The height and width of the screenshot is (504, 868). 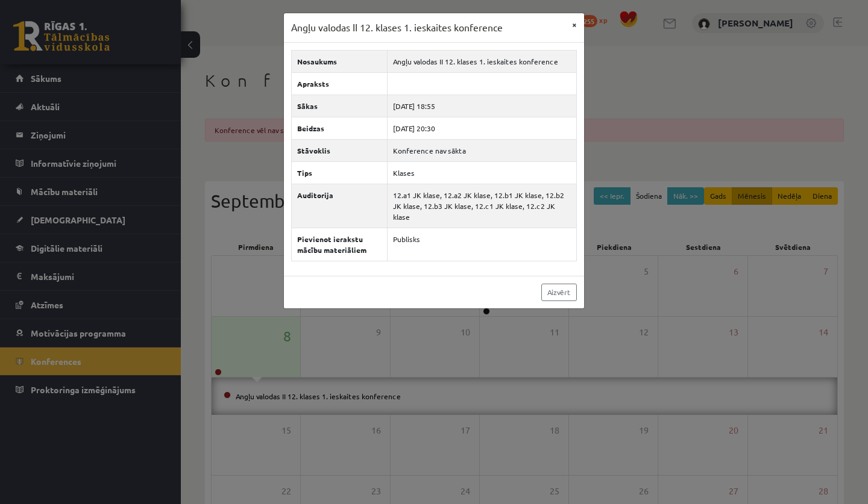 I want to click on td: Konference nav sākta, so click(x=482, y=150).